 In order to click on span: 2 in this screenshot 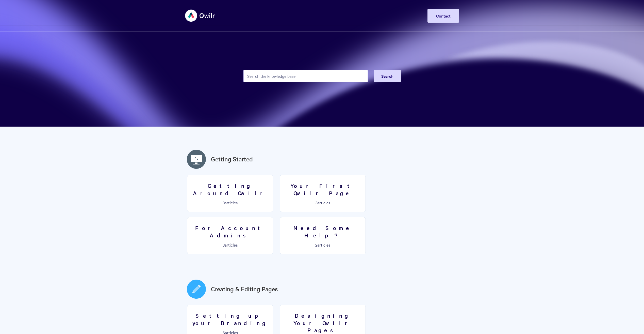, I will do `click(316, 245)`.